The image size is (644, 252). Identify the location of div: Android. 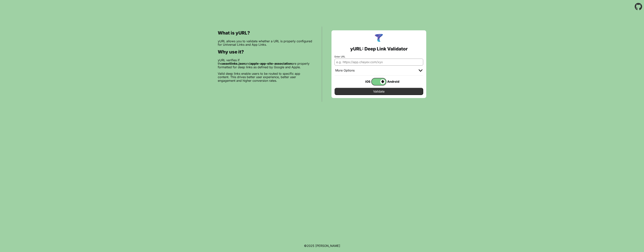
(394, 82).